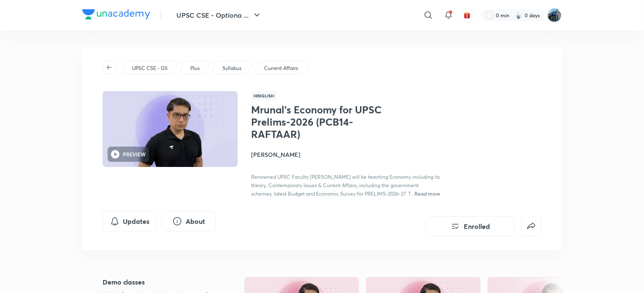 The height and width of the screenshot is (293, 644). What do you see at coordinates (281, 68) in the screenshot?
I see `p: Current Affairs` at bounding box center [281, 68].